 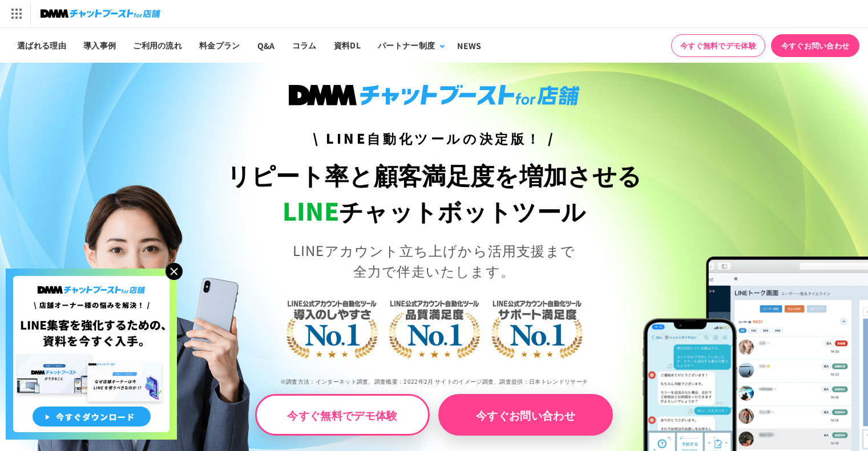 I want to click on a: 資料DL, so click(x=347, y=45).